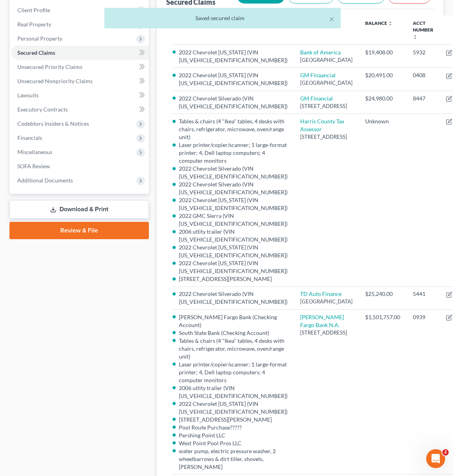  What do you see at coordinates (382, 98) in the screenshot?
I see `div: $24,980.00` at bounding box center [382, 98].